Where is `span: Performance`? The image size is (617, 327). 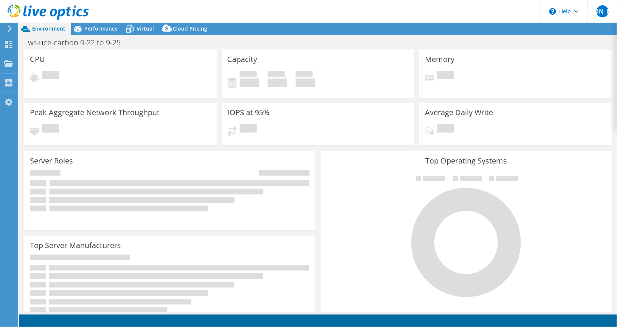
span: Performance is located at coordinates (101, 28).